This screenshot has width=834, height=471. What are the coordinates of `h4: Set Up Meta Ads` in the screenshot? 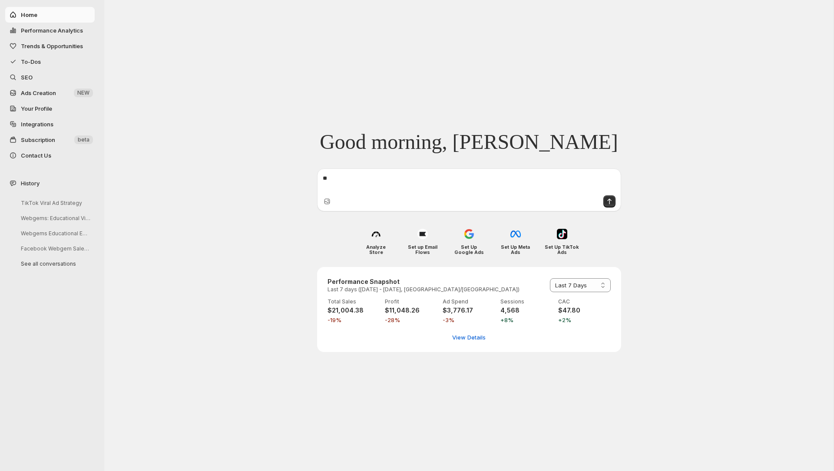 It's located at (515, 250).